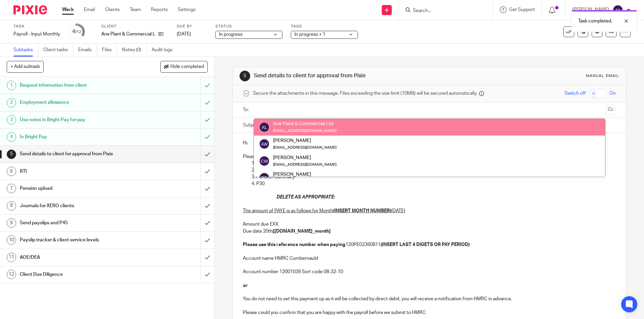  Describe the element at coordinates (26, 50) in the screenshot. I see `a: Subtasks` at that location.